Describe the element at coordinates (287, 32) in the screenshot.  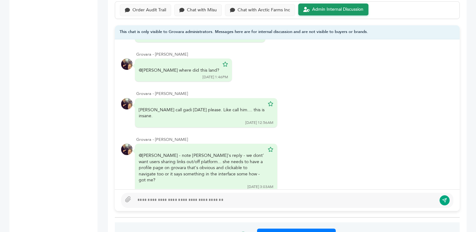
I see `div: This chat is only visible to Grovara administrators. Messages here are for internal discussion an...` at that location.